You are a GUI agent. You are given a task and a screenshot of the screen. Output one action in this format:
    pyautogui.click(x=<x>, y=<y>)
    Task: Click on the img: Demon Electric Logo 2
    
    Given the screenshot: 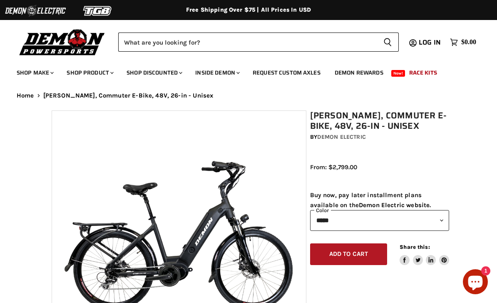 What is the action you would take?
    pyautogui.click(x=35, y=11)
    